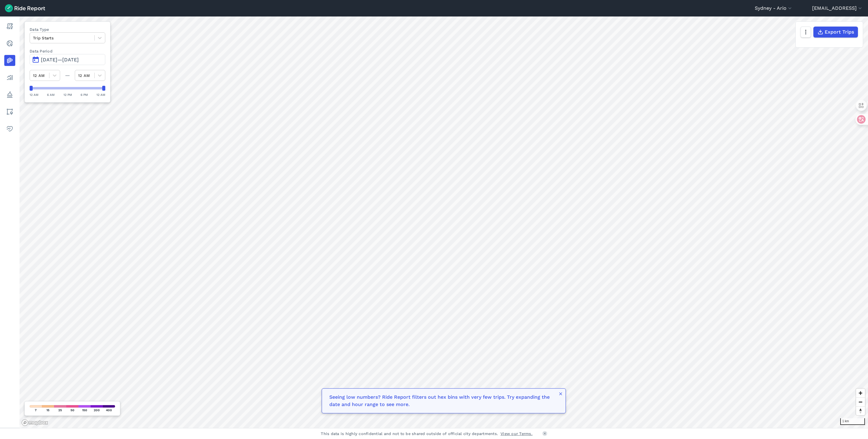  I want to click on div: 12 PM, so click(68, 95).